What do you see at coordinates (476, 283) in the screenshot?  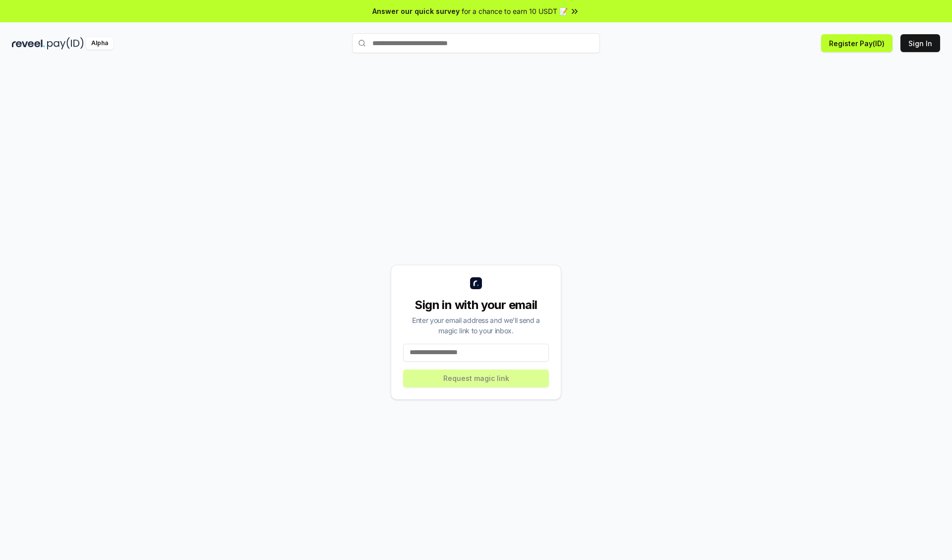 I see `img: logo_small` at bounding box center [476, 283].